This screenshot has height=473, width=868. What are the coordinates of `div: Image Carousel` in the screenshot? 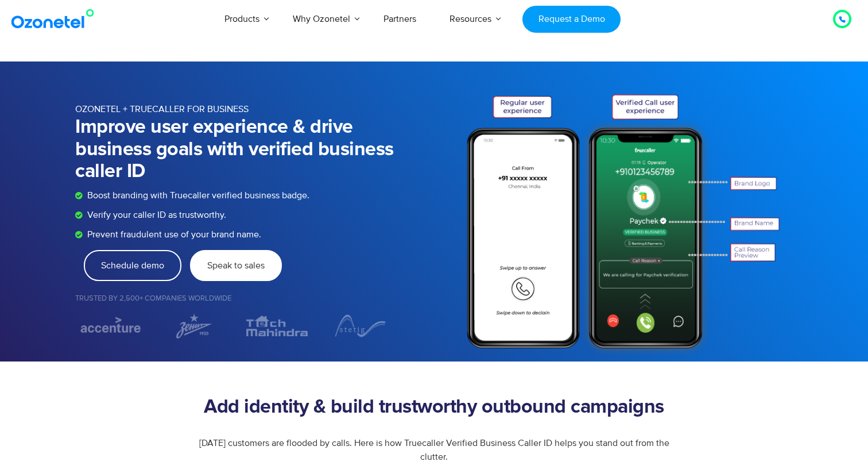 It's located at (235, 326).